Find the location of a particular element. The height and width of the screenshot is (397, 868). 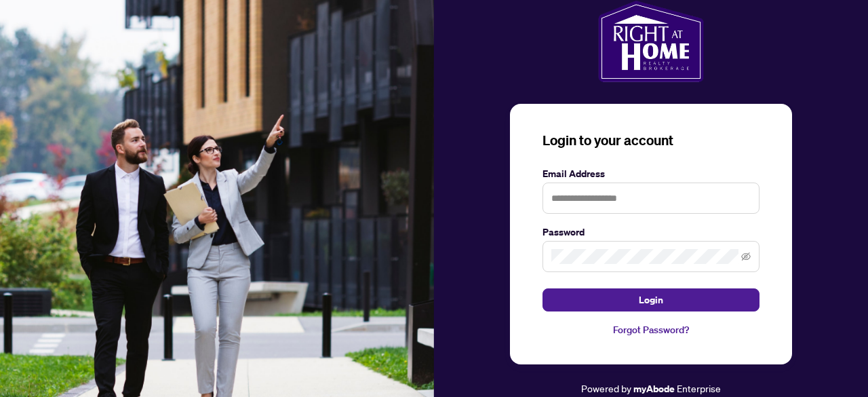

span: Enterprise is located at coordinates (699, 388).